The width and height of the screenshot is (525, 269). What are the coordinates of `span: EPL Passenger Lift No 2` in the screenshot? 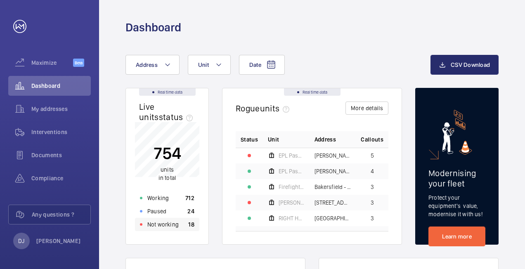 It's located at (291, 171).